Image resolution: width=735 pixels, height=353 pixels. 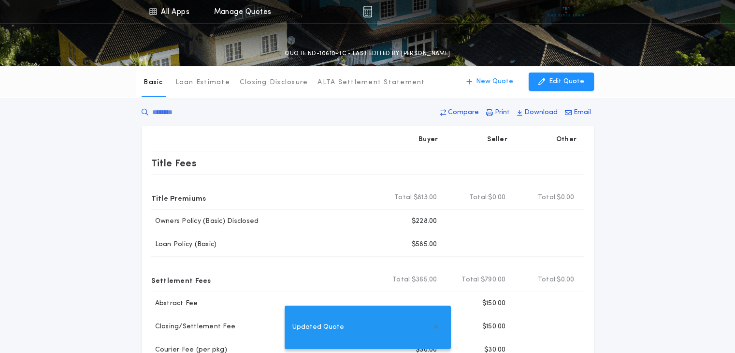 I want to click on span: $813.00, so click(x=425, y=198).